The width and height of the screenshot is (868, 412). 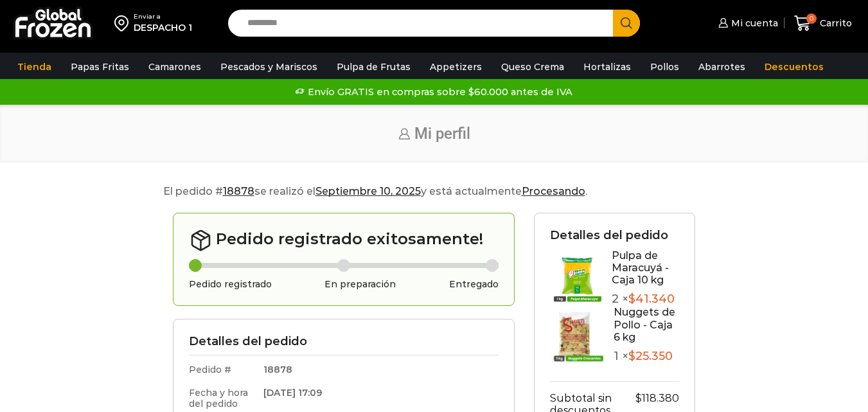 I want to click on h3: Entregado, so click(x=473, y=283).